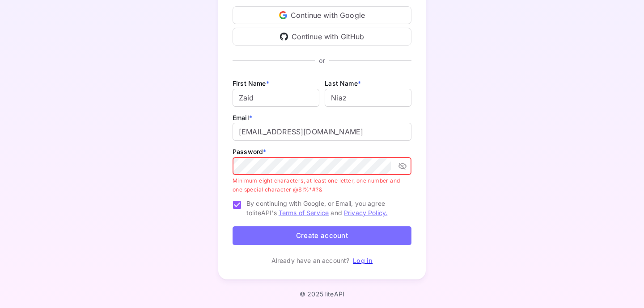  What do you see at coordinates (276, 98) in the screenshot?
I see `input: John` at bounding box center [276, 98].